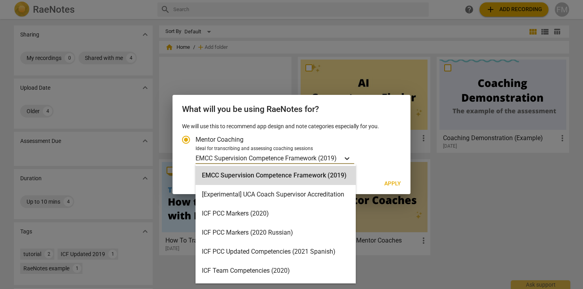  Describe the element at coordinates (393, 184) in the screenshot. I see `button: Apply` at that location.